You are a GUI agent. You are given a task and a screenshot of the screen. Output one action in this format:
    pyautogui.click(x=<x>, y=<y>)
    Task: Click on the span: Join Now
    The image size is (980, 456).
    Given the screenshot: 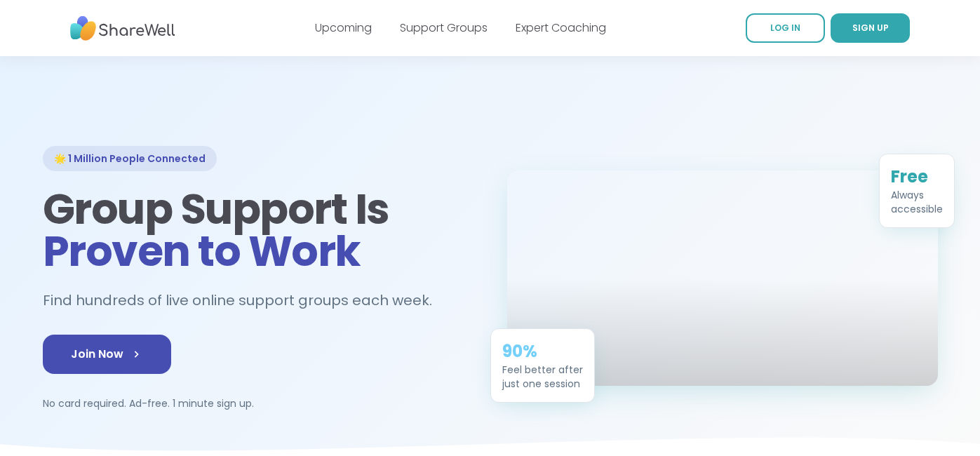 What is the action you would take?
    pyautogui.click(x=107, y=354)
    